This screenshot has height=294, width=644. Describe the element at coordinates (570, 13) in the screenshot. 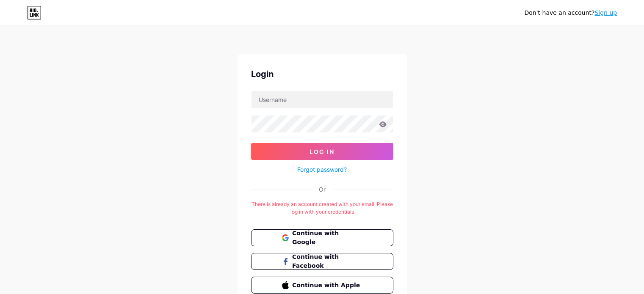

I see `div: Don't have an account?` at that location.